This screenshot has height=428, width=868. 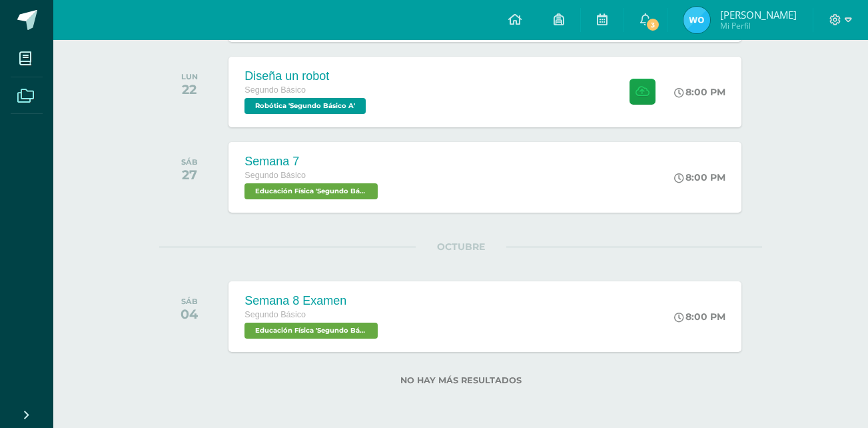 What do you see at coordinates (697, 20) in the screenshot?
I see `img: d7b286a0a9c1c5cade6b783071045946.png` at bounding box center [697, 20].